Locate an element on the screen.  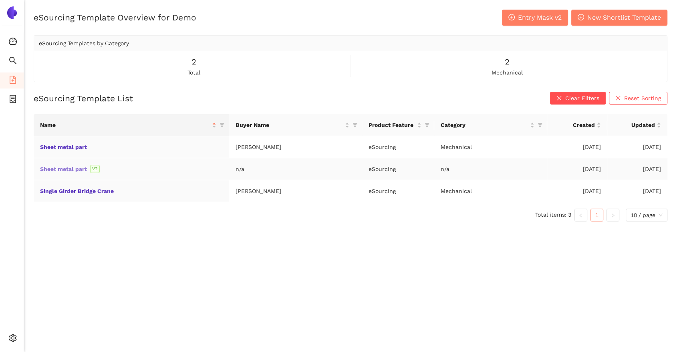
span: mechanical is located at coordinates (507, 72).